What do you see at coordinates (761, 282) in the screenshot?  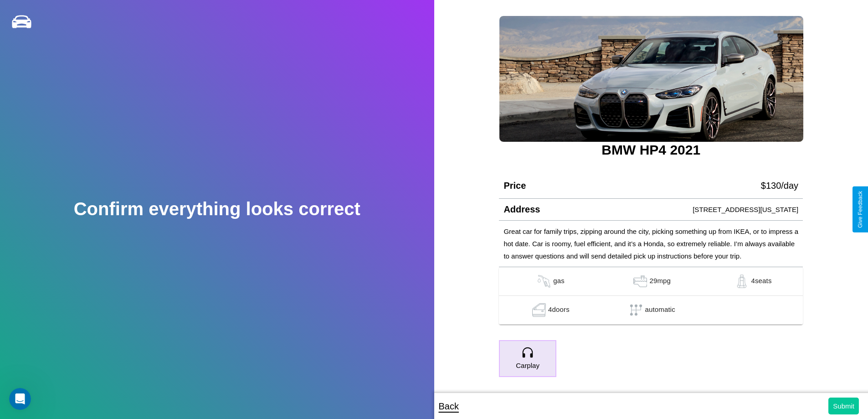 I see `p: 4 seats` at bounding box center [761, 282].